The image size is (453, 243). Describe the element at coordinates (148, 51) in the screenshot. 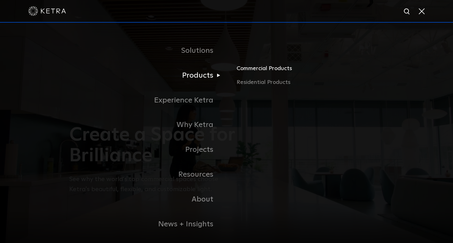

I see `a: Solutions` at that location.